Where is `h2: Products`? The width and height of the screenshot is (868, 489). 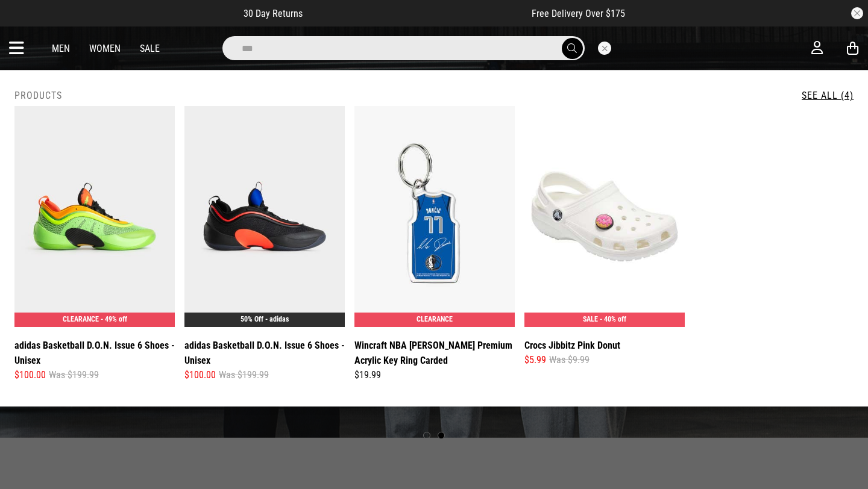
h2: Products is located at coordinates (38, 95).